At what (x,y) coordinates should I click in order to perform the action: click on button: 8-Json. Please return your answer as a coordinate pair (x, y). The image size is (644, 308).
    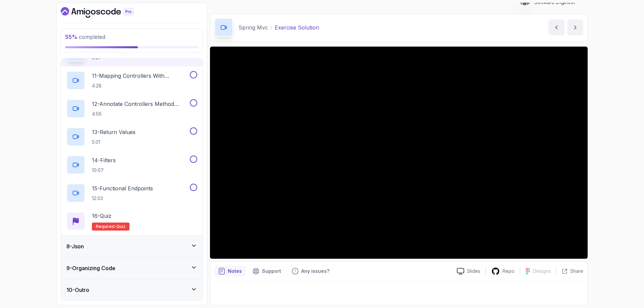
    Looking at the image, I should click on (132, 246).